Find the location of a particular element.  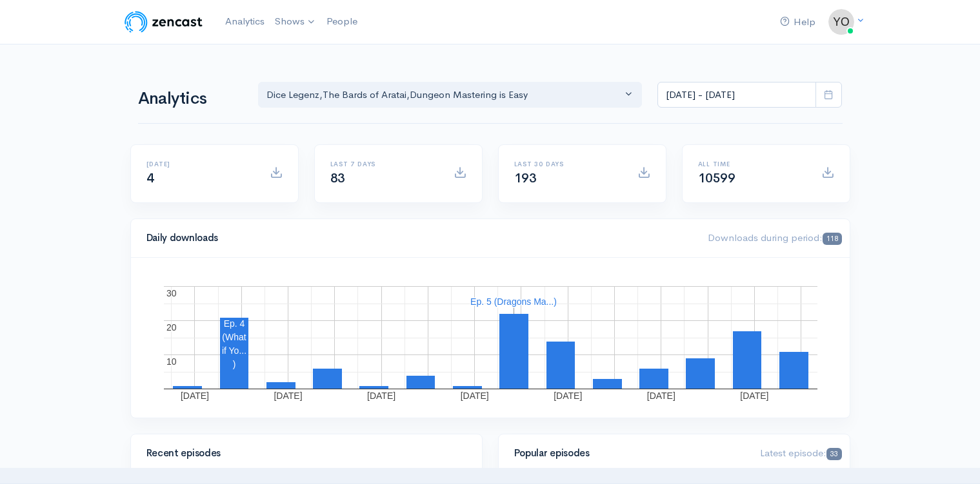

img: ZenCast Logo is located at coordinates (163, 22).